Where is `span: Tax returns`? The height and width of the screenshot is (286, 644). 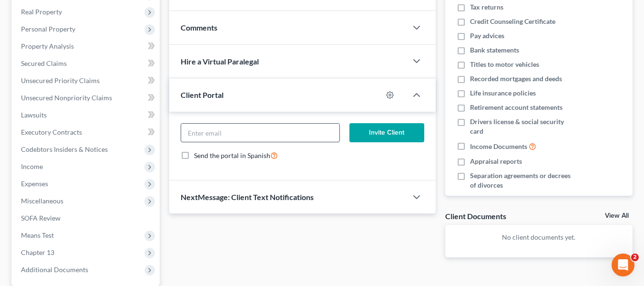 span: Tax returns is located at coordinates (487, 7).